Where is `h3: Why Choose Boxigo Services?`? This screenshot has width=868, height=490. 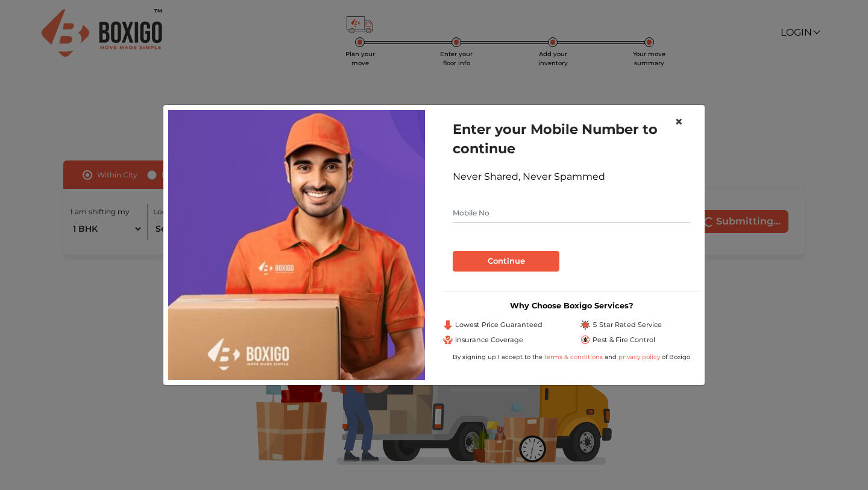 h3: Why Choose Boxigo Services? is located at coordinates (572, 305).